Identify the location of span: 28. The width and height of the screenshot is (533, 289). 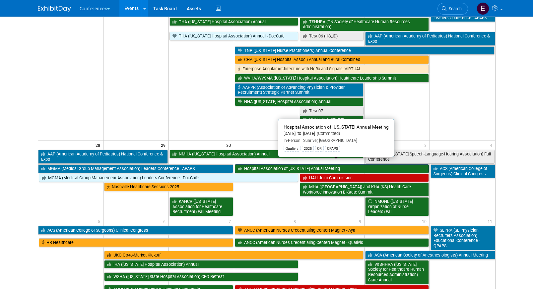
(99, 145).